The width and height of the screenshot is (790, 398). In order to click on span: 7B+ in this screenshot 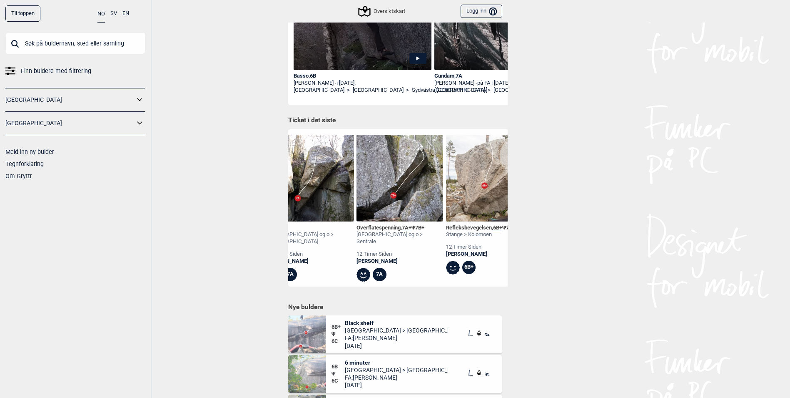, I will do `click(420, 227)`.